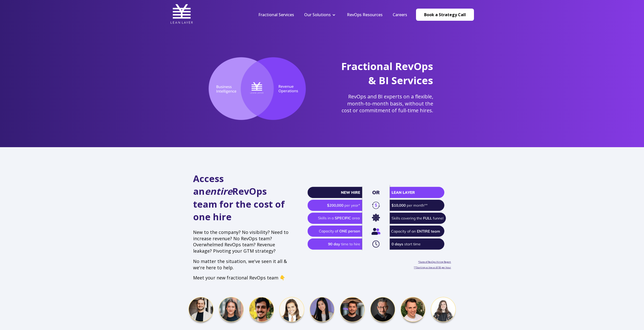 The height and width of the screenshot is (330, 644). Describe the element at coordinates (432, 267) in the screenshot. I see `span: **Starting as low as $150 per hour` at that location.